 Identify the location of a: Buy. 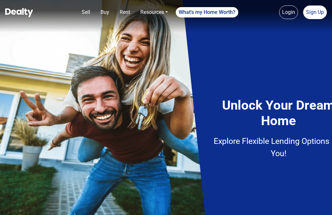
(105, 12).